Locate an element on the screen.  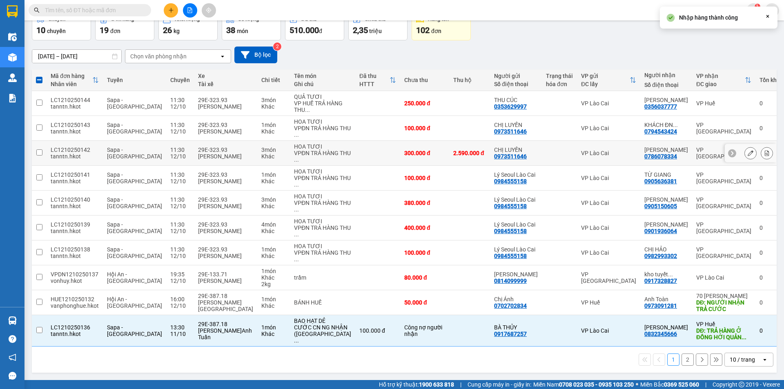
div: HUE1210250132 is located at coordinates (75, 299).